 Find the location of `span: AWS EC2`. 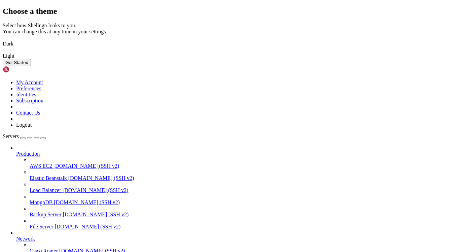

span: AWS EC2 is located at coordinates (41, 166).